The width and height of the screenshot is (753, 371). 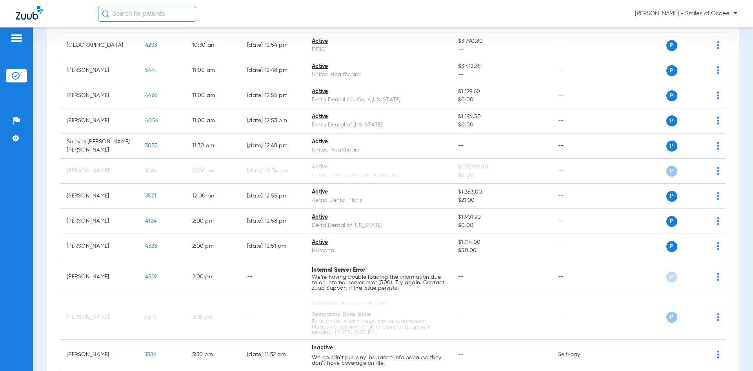 What do you see at coordinates (213, 317) in the screenshot?
I see `td: 3:00 PM` at bounding box center [213, 317].